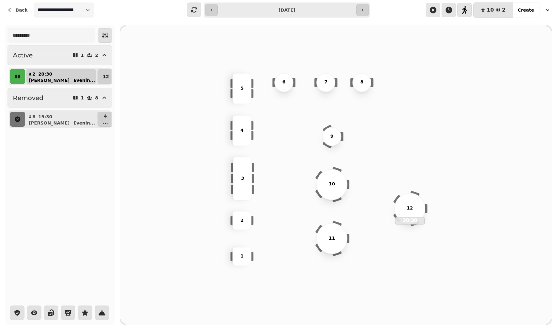  I want to click on button: Create, so click(526, 10).